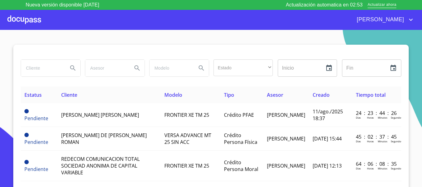  I want to click on span: Actualizar ahora, so click(381, 5).